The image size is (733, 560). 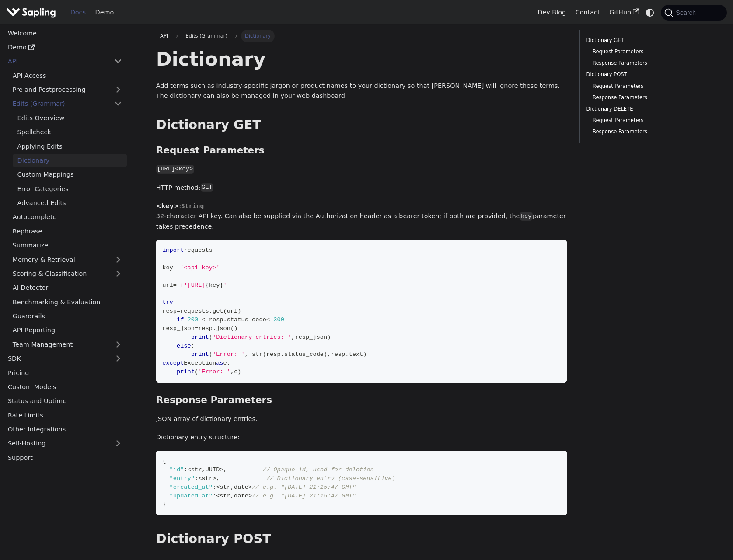 I want to click on span: import, so click(x=173, y=250).